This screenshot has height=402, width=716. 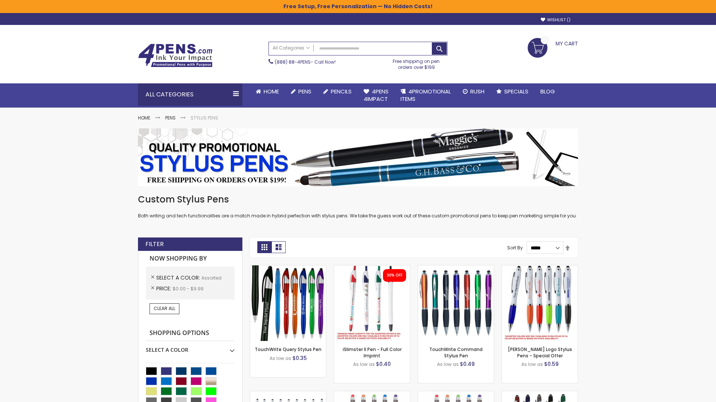 I want to click on div: All Categories, so click(x=190, y=95).